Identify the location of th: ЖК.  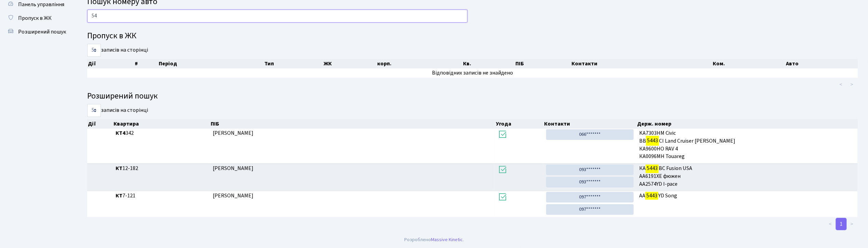
(349, 63).